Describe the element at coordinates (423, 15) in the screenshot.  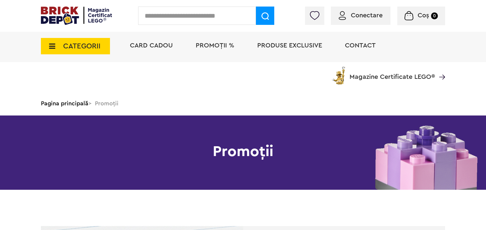
I see `span: Coș` at that location.